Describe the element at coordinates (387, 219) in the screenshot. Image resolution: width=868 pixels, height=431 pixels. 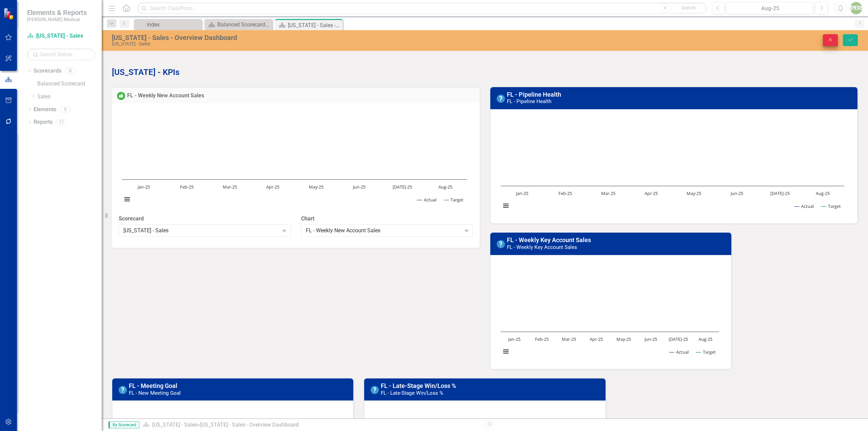
I see `label: Chart` at that location.